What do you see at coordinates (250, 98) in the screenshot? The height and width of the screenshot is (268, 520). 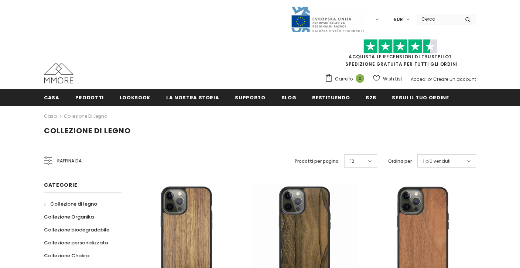 I see `span: supporto` at bounding box center [250, 98].